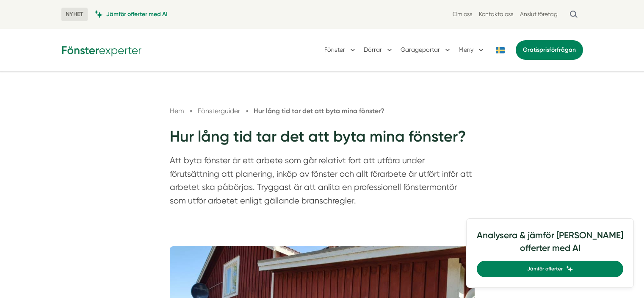 The height and width of the screenshot is (298, 644). I want to click on a: Jämför offerter, so click(550, 269).